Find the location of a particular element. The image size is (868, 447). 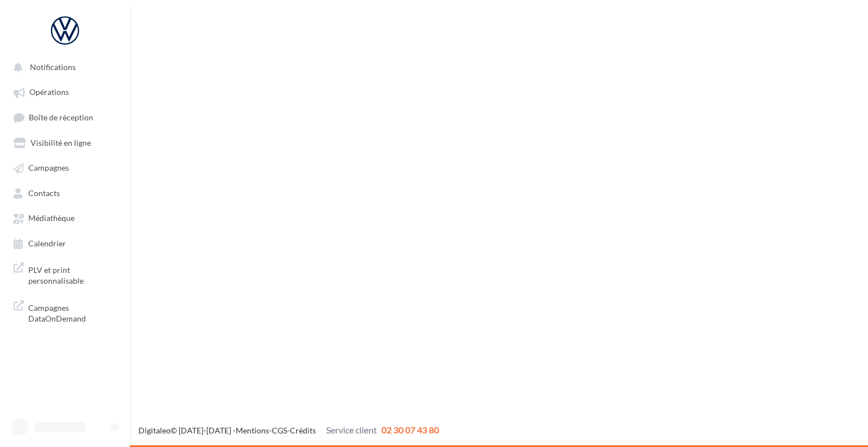

a: Crédits is located at coordinates (303, 430).